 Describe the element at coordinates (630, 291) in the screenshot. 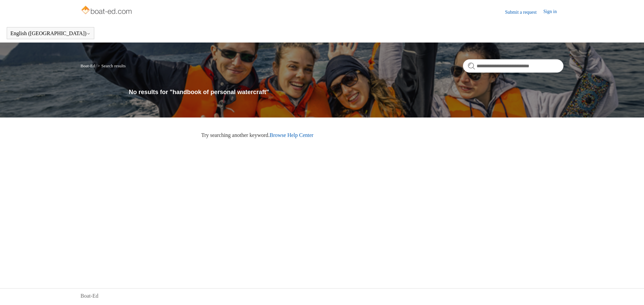

I see `div: Live chat` at that location.